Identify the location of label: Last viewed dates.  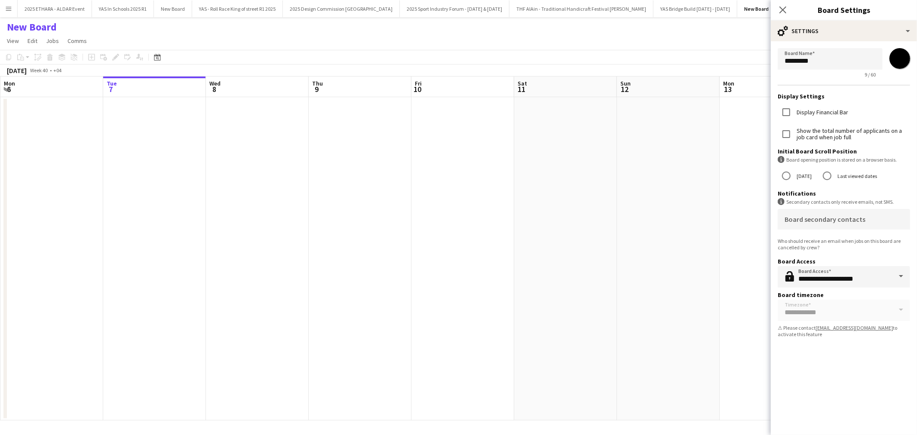
(856, 176).